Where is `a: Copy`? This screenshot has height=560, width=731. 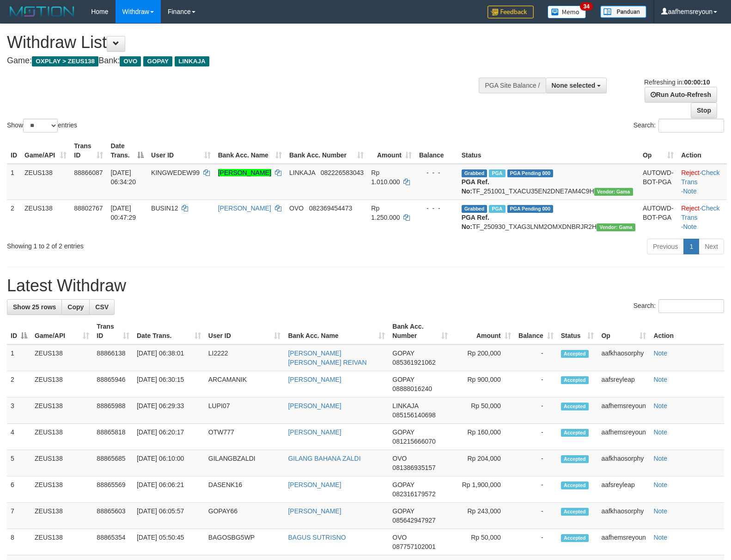 a: Copy is located at coordinates (75, 307).